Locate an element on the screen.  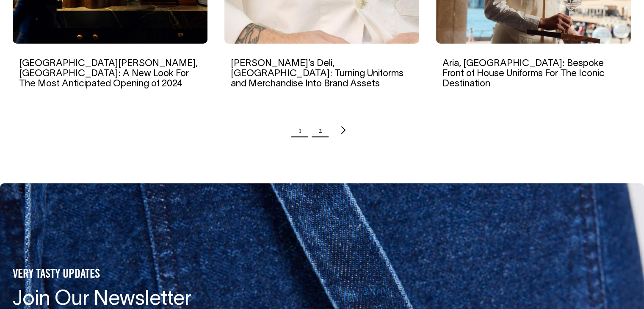
h5: VERY TASTY UPDATES is located at coordinates (135, 275).